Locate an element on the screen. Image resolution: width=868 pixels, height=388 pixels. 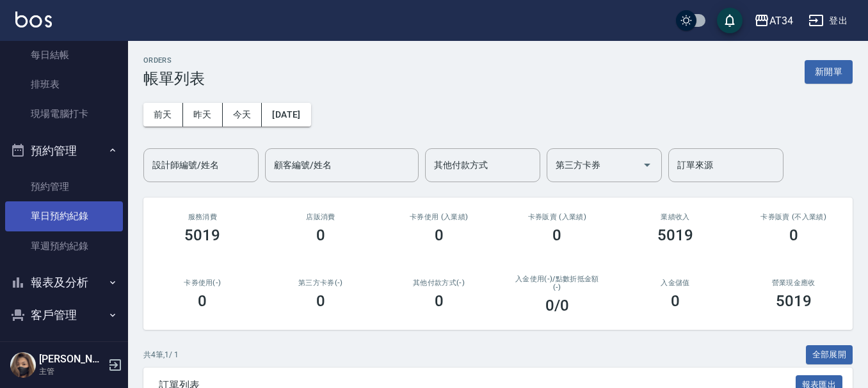
div: AT34 is located at coordinates (781, 21).